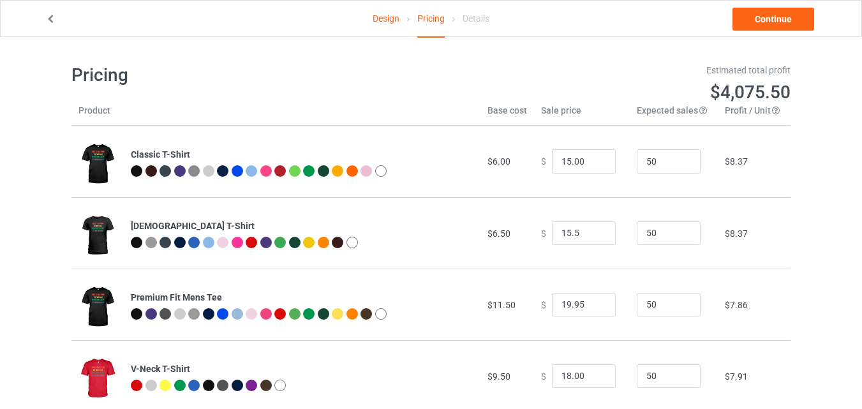 This screenshot has height=409, width=862. Describe the element at coordinates (98, 115) in the screenshot. I see `th: Product` at that location.